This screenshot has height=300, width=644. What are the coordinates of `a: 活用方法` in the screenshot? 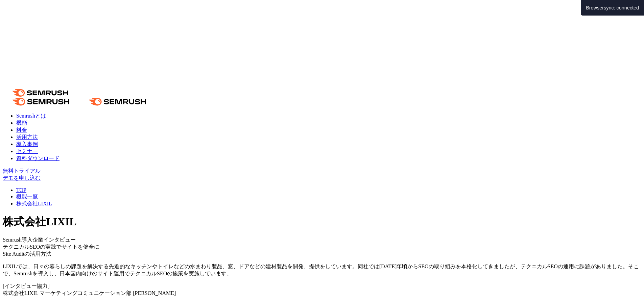 It's located at (27, 137).